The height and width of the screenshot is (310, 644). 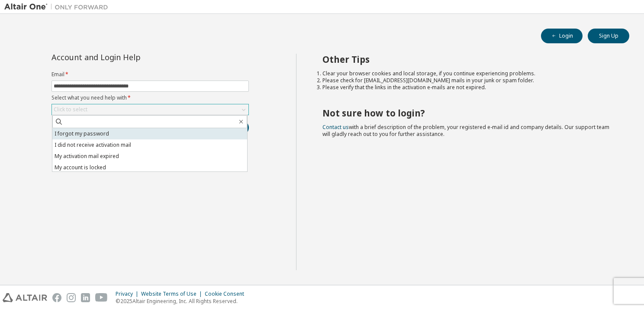 I want to click on button: Login, so click(x=562, y=36).